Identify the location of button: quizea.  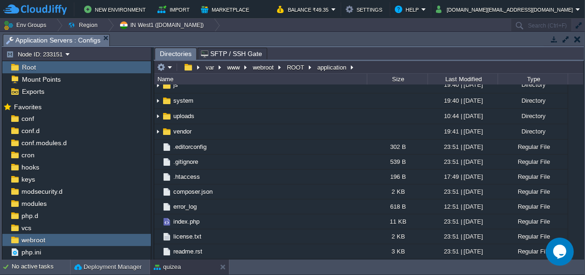
(167, 267).